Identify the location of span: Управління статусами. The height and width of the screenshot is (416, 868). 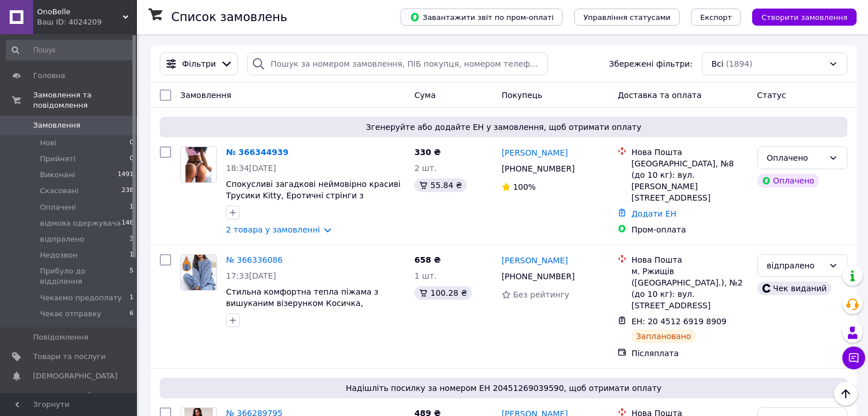
(627, 17).